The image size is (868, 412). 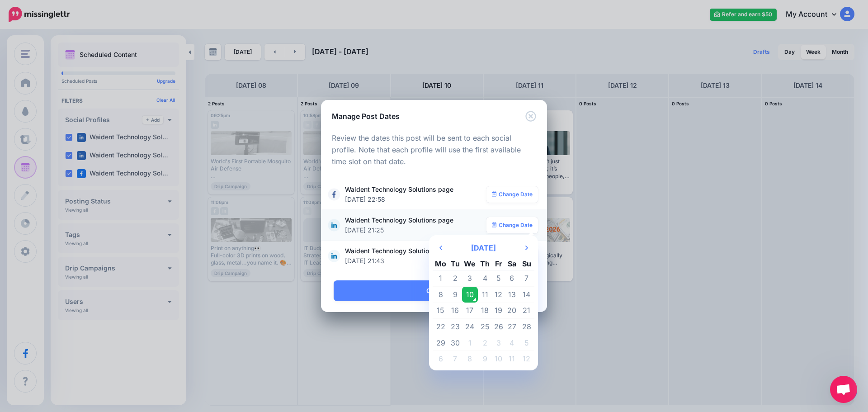 I want to click on th: Select Month, so click(x=483, y=248).